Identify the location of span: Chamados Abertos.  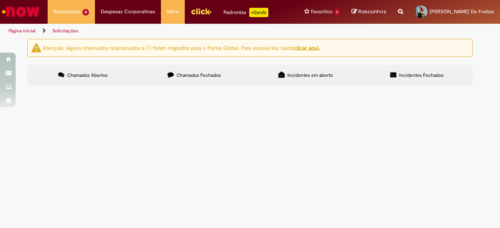
(87, 75).